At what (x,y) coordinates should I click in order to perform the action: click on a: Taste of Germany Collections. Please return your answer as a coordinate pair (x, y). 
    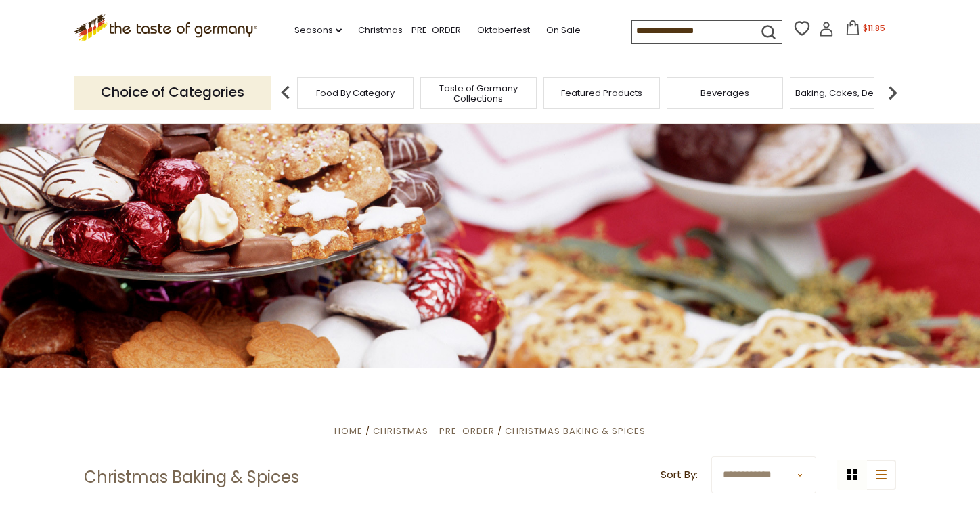
    Looking at the image, I should click on (478, 94).